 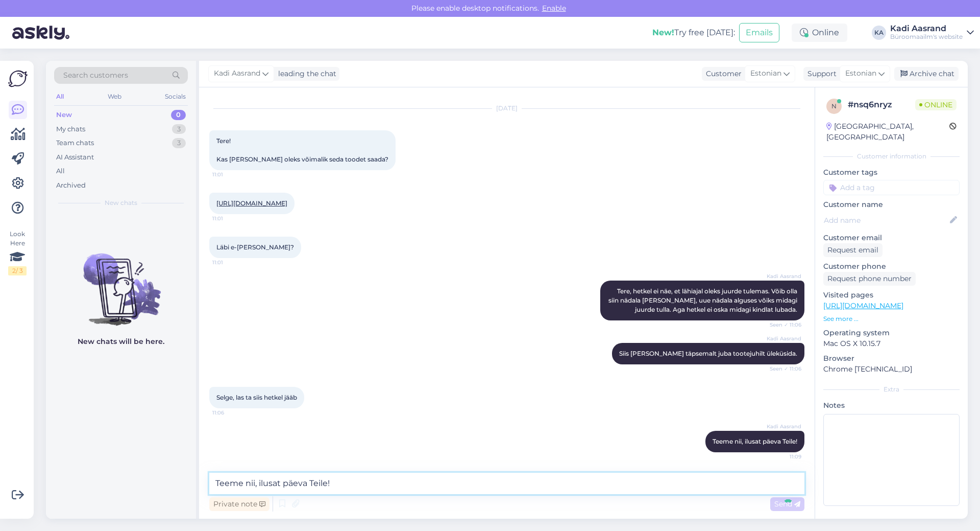 What do you see at coordinates (121, 281) in the screenshot?
I see `img: No chats` at bounding box center [121, 281].